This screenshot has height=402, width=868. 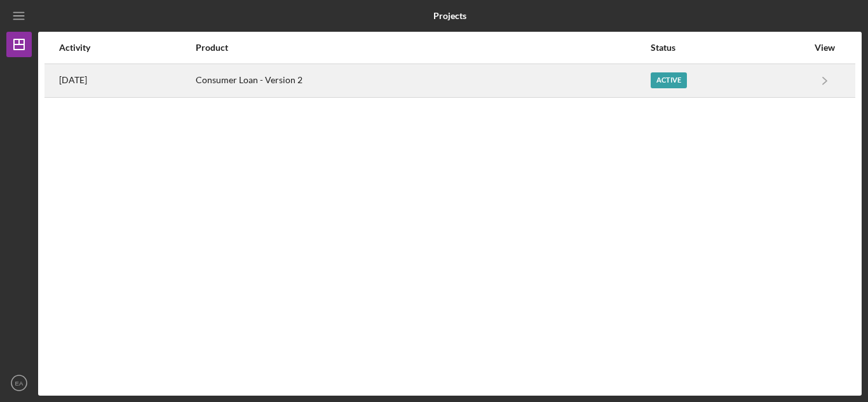 What do you see at coordinates (126, 48) in the screenshot?
I see `div: Activity` at bounding box center [126, 48].